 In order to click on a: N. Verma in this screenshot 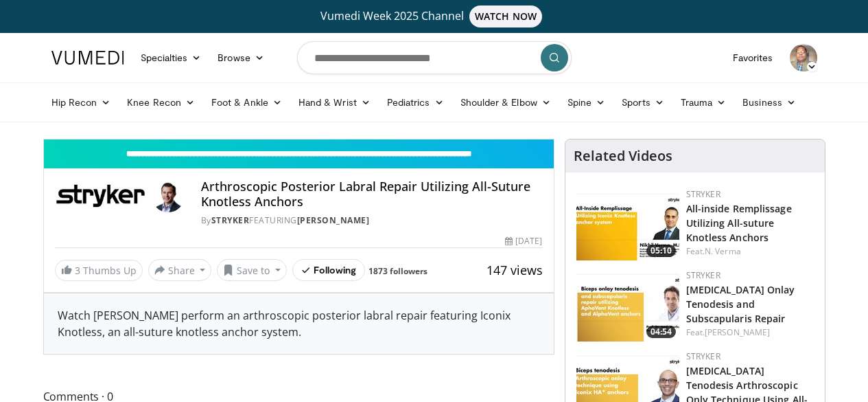, I will do `click(723, 251)`.